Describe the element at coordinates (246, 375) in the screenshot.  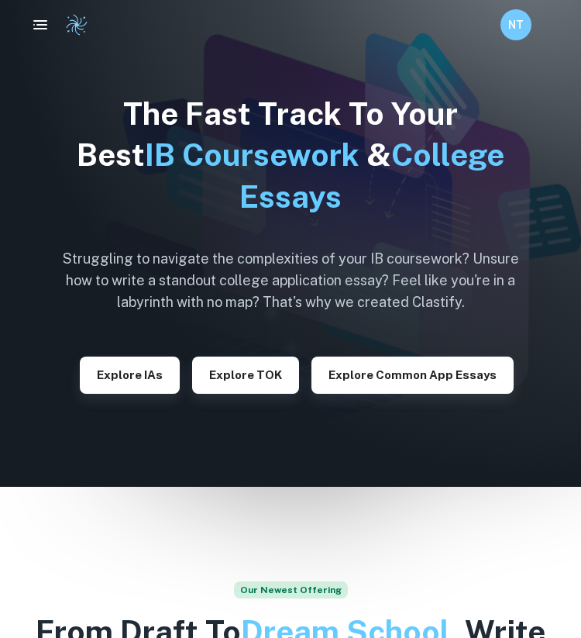
I see `button: Explore TOK` at that location.